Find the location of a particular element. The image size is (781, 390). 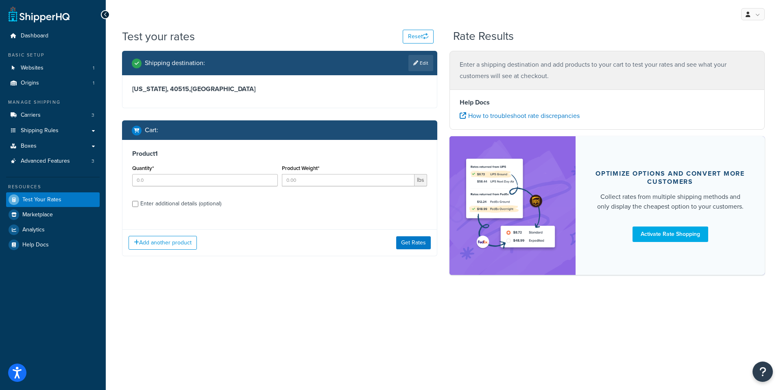

a: Edit is located at coordinates (421, 63).